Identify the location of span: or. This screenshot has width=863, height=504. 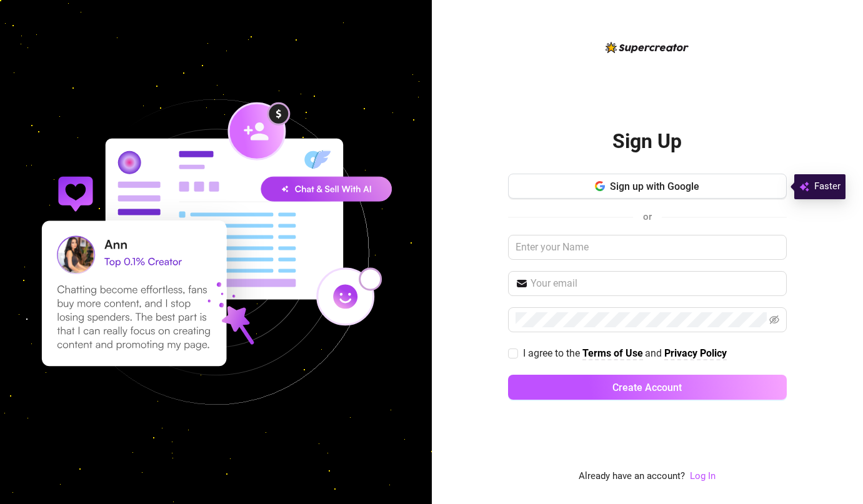
(648, 217).